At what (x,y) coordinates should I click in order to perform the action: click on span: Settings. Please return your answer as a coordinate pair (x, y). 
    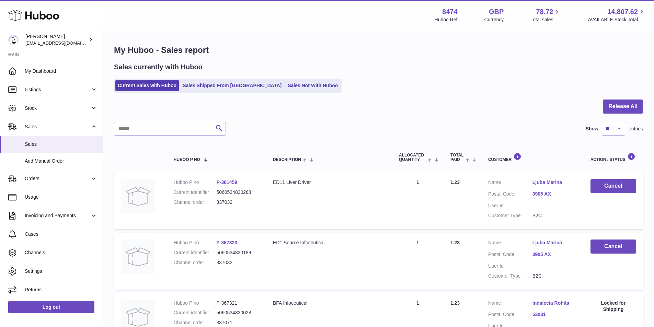
    Looking at the image, I should click on (61, 271).